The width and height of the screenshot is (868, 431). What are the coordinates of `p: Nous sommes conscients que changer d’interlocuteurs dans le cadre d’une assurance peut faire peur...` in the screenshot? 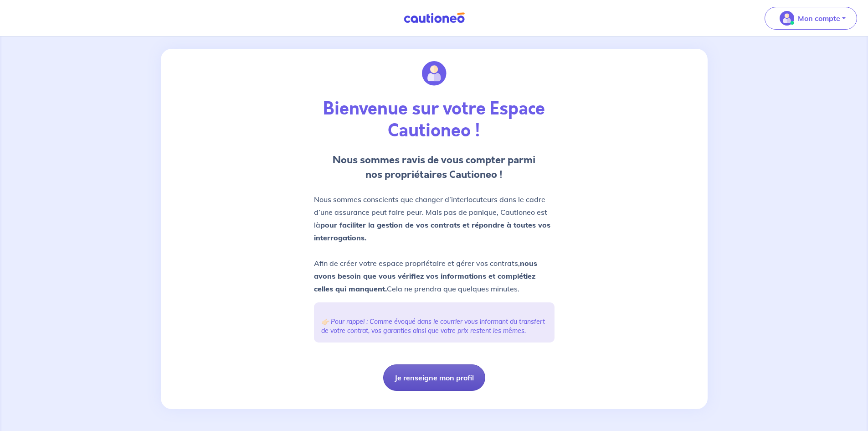 It's located at (435, 244).